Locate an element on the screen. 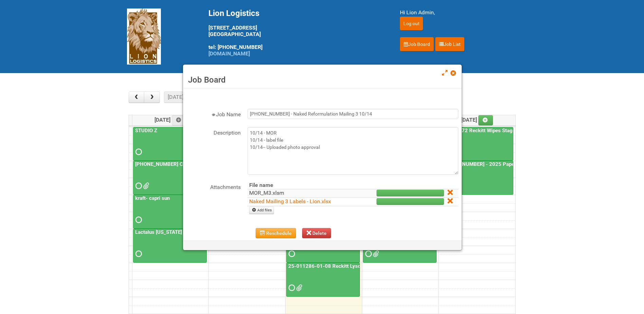  span: 25-011286-01-08 Reckitt Lysol Laundry Scented - Lion.xlsx 25-011286-01-08 Reckitt Lysol Laundry S... is located at coordinates (298, 288).